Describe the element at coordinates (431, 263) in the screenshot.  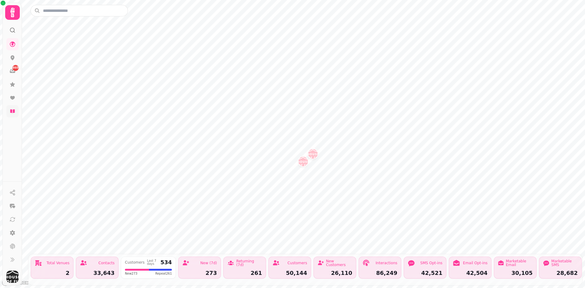
I see `div: SMS Opt-ins` at that location.